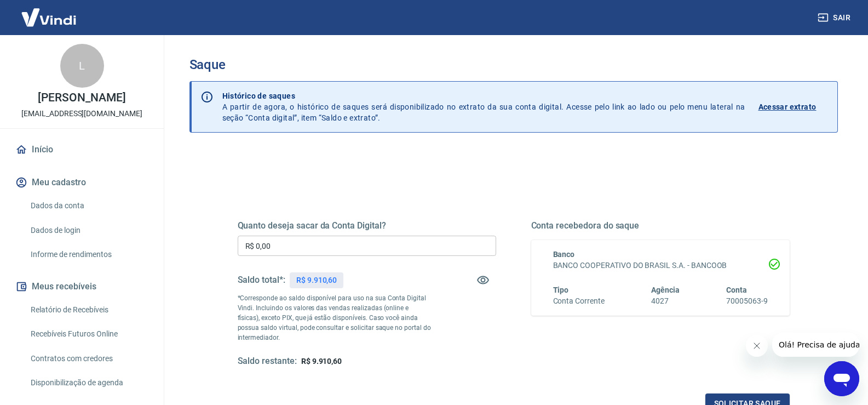 The height and width of the screenshot is (405, 868). What do you see at coordinates (82, 66) in the screenshot?
I see `div: L` at bounding box center [82, 66].